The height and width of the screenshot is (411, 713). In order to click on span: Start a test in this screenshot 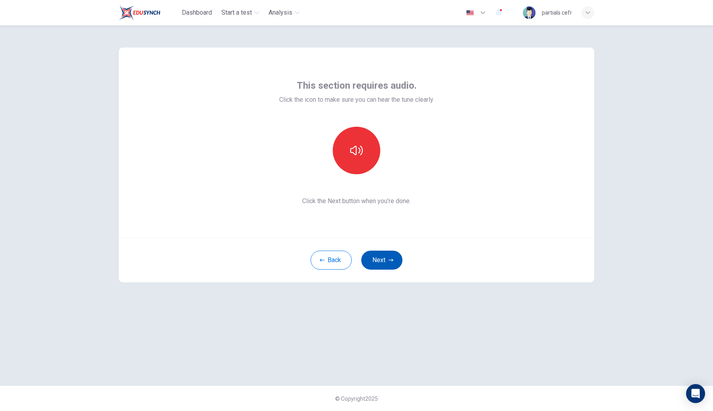, I will do `click(236, 13)`.